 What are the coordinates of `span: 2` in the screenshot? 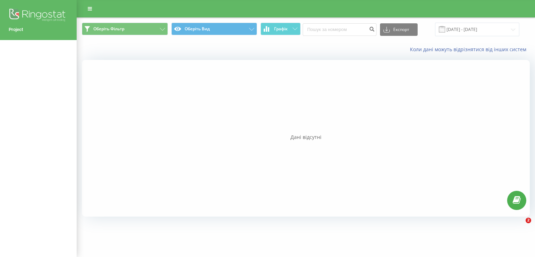 It's located at (528, 220).